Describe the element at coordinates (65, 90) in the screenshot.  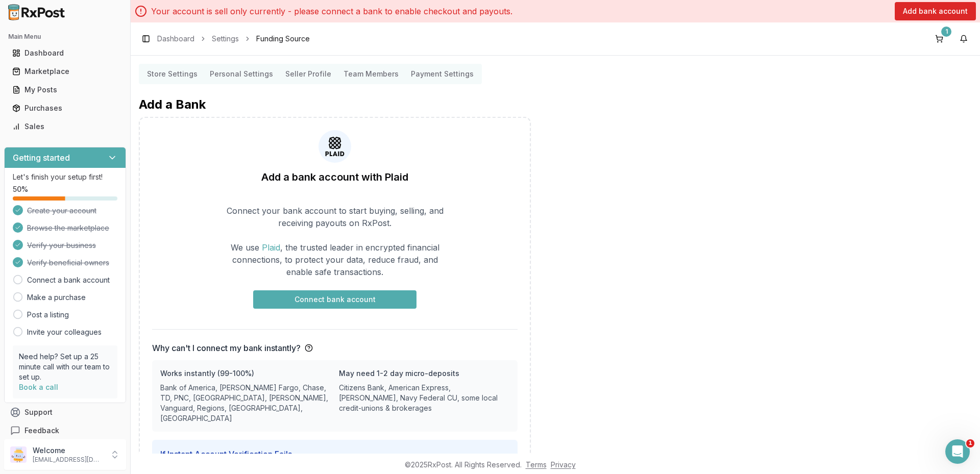
I see `a: My Posts` at that location.